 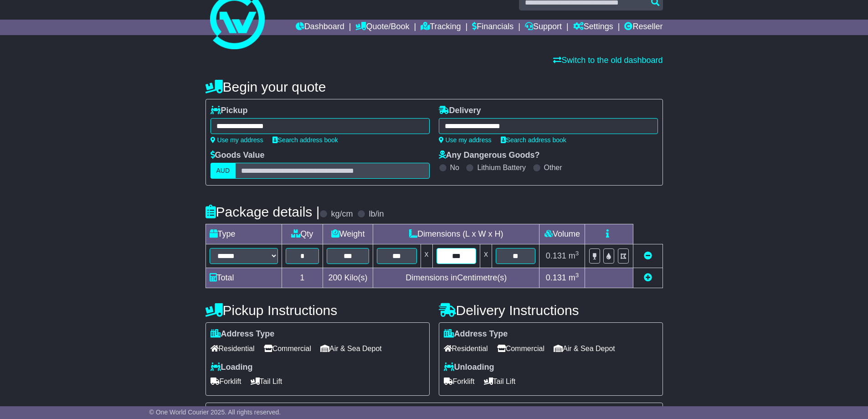 What do you see at coordinates (469, 367) in the screenshot?
I see `label: Unloading` at bounding box center [469, 367].